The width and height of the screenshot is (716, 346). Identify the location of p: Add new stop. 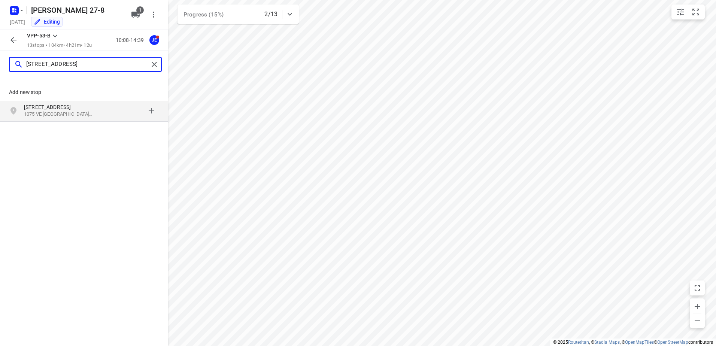
(84, 92).